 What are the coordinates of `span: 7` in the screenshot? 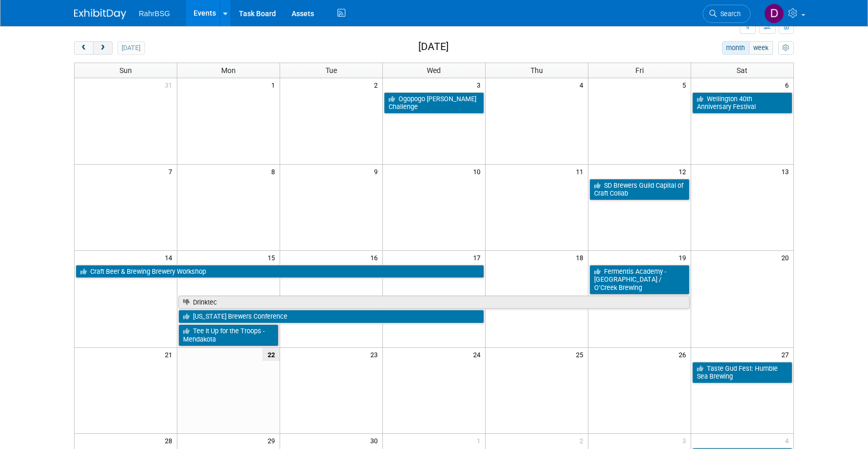 It's located at (172, 171).